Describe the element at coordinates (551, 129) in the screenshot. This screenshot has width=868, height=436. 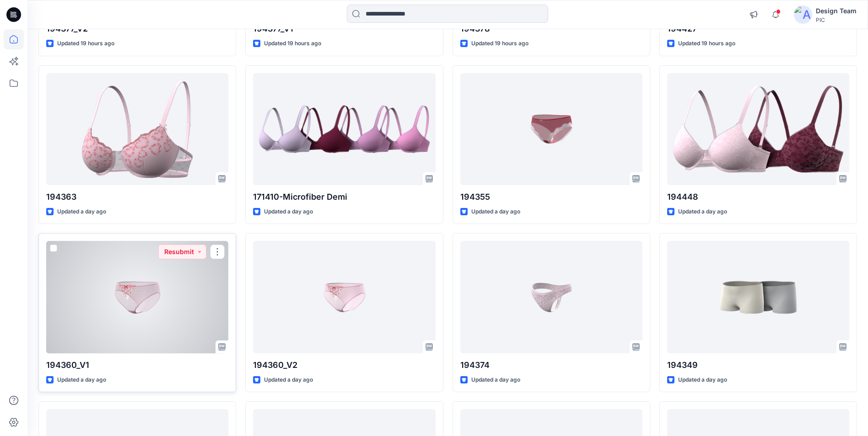
I see `a: 194355` at that location.